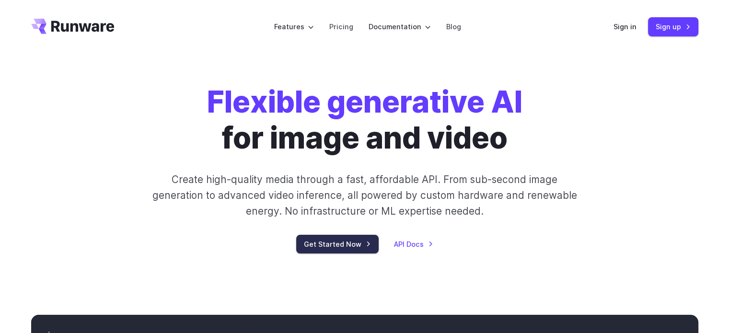 The height and width of the screenshot is (333, 729). I want to click on label: Documentation, so click(400, 26).